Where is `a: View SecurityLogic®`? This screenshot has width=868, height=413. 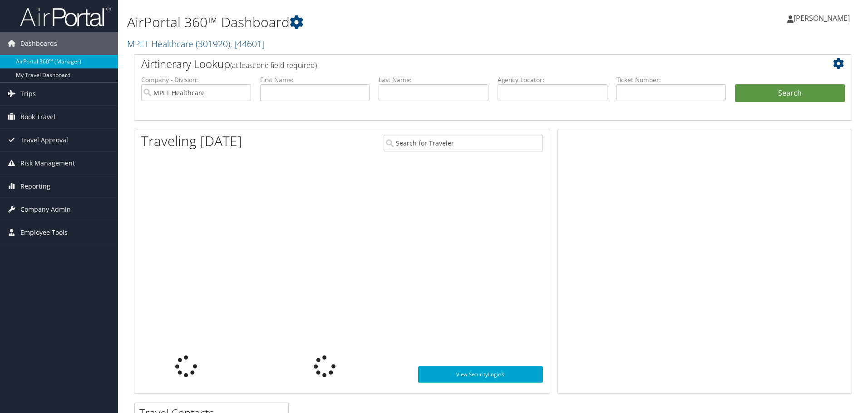 a: View SecurityLogic® is located at coordinates (480, 375).